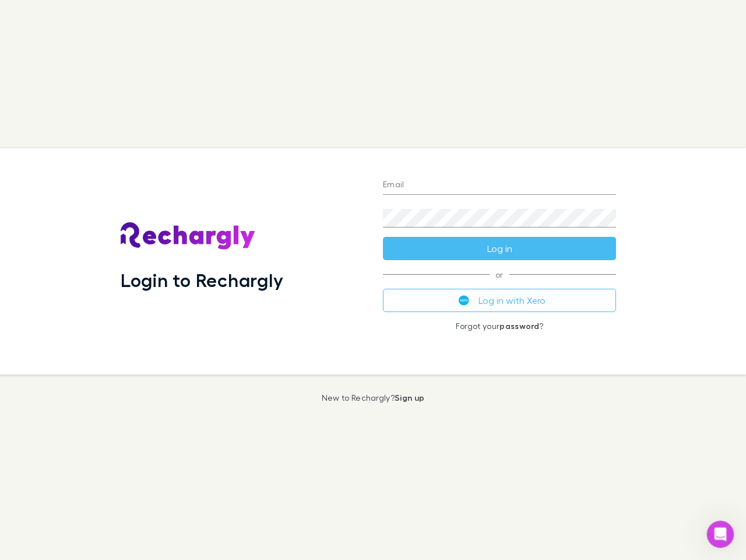  I want to click on img: Xero's logo, so click(464, 300).